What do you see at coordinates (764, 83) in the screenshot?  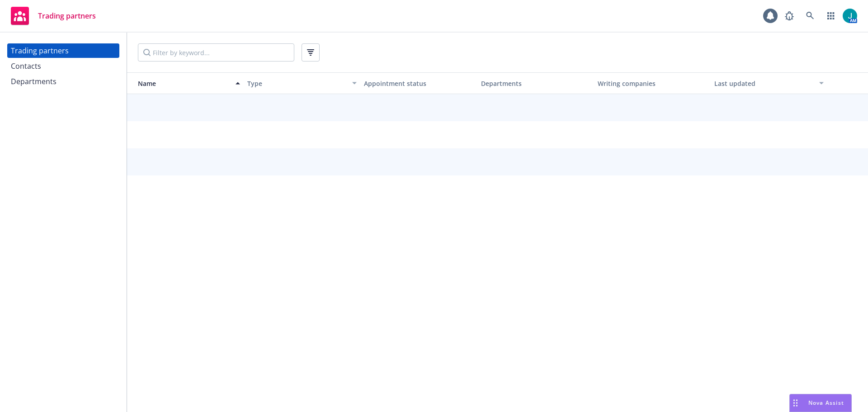 I see `div: Last updated` at bounding box center [764, 83].